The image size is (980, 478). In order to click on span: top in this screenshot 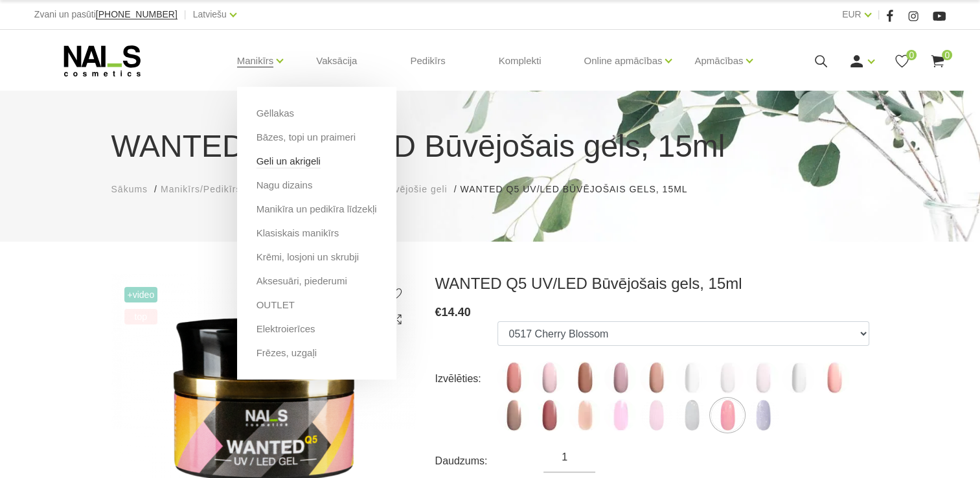, I will do `click(141, 316)`.